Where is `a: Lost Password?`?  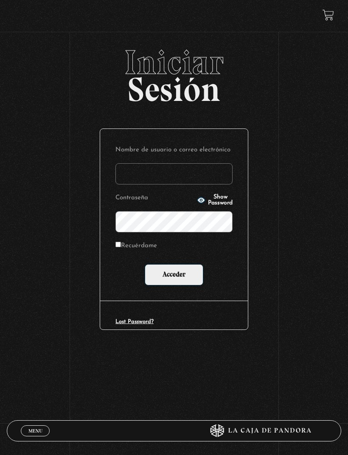
a: Lost Password? is located at coordinates (135, 322).